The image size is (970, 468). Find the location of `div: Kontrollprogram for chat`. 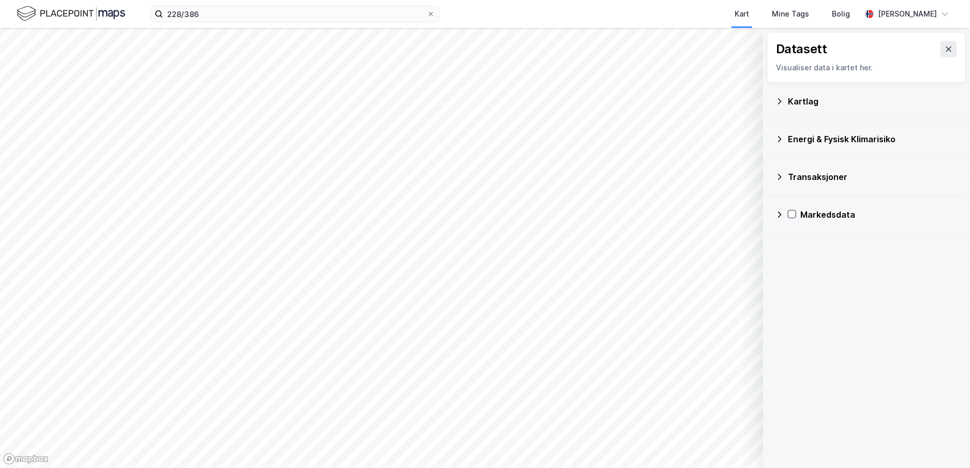

div: Kontrollprogram for chat is located at coordinates (944, 443).